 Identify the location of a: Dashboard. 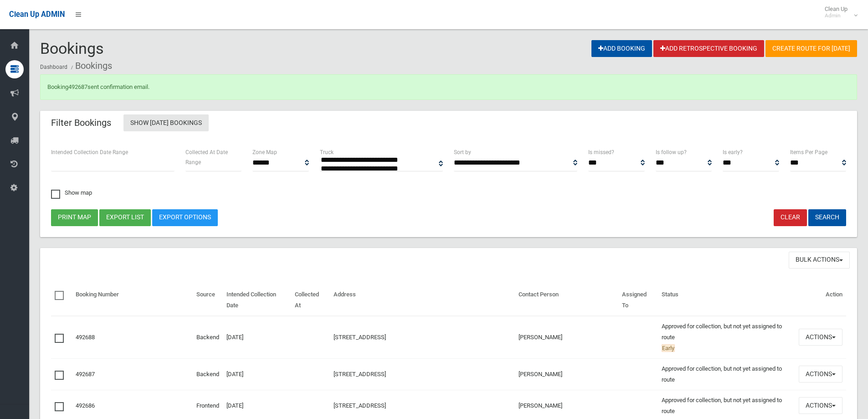
(54, 67).